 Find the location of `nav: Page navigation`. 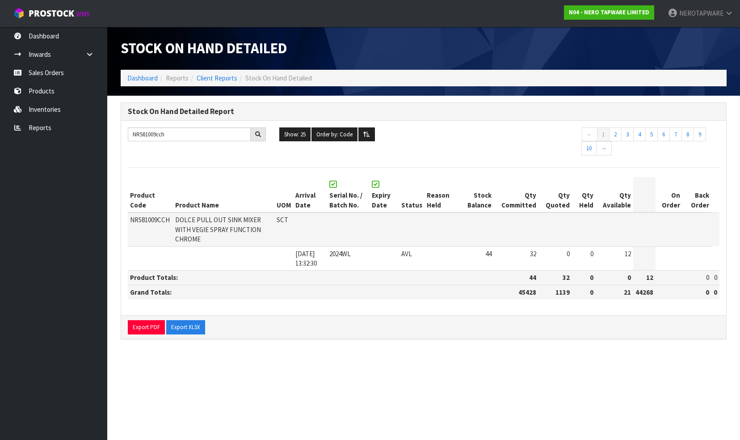

nav: Page navigation is located at coordinates (650, 143).